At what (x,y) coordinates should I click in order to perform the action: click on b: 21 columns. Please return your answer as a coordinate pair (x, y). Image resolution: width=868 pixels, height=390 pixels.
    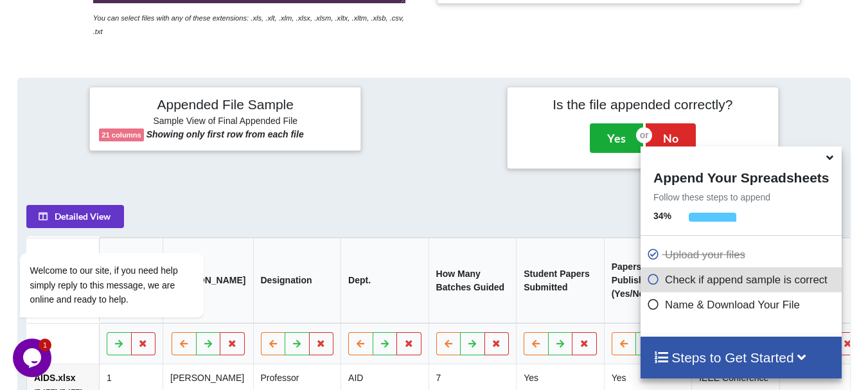
    Looking at the image, I should click on (121, 135).